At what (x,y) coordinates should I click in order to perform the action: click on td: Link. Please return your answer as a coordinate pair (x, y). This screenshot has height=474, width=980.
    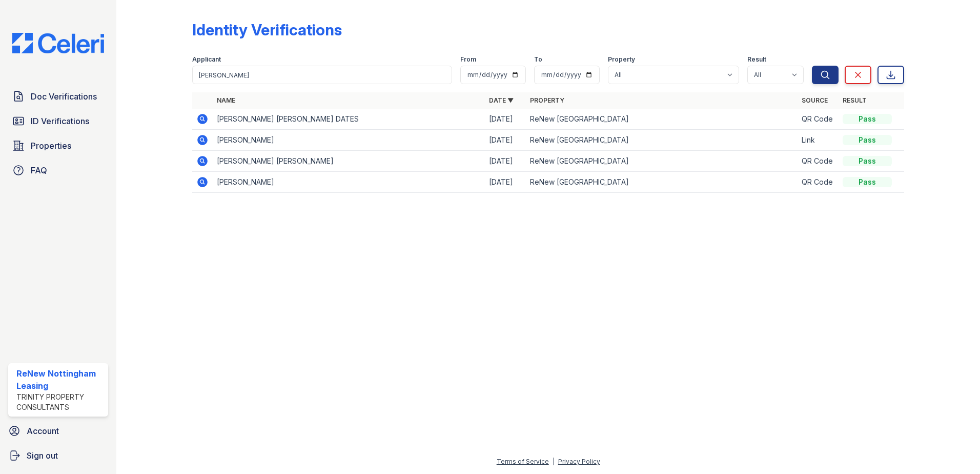
    Looking at the image, I should click on (819, 140).